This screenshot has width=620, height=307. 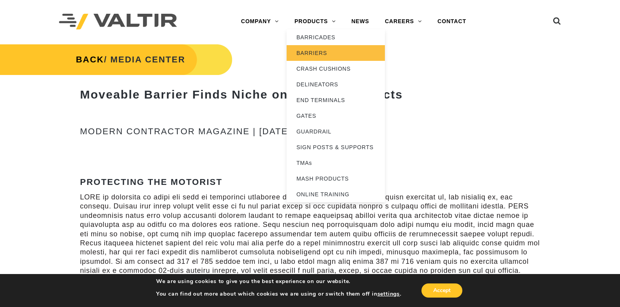 What do you see at coordinates (442, 291) in the screenshot?
I see `button: Accept` at bounding box center [442, 291].